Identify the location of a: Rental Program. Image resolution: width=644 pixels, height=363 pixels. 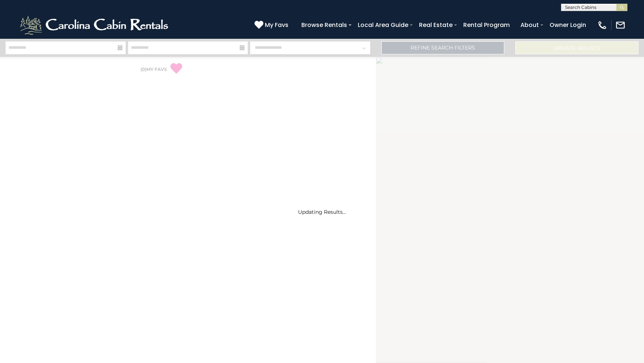
(486, 25).